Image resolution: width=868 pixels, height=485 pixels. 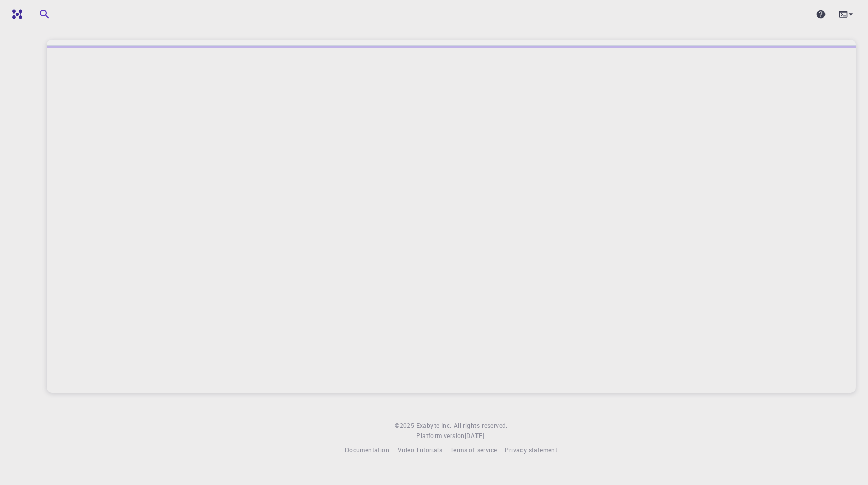 I want to click on span: All rights reserved., so click(x=481, y=426).